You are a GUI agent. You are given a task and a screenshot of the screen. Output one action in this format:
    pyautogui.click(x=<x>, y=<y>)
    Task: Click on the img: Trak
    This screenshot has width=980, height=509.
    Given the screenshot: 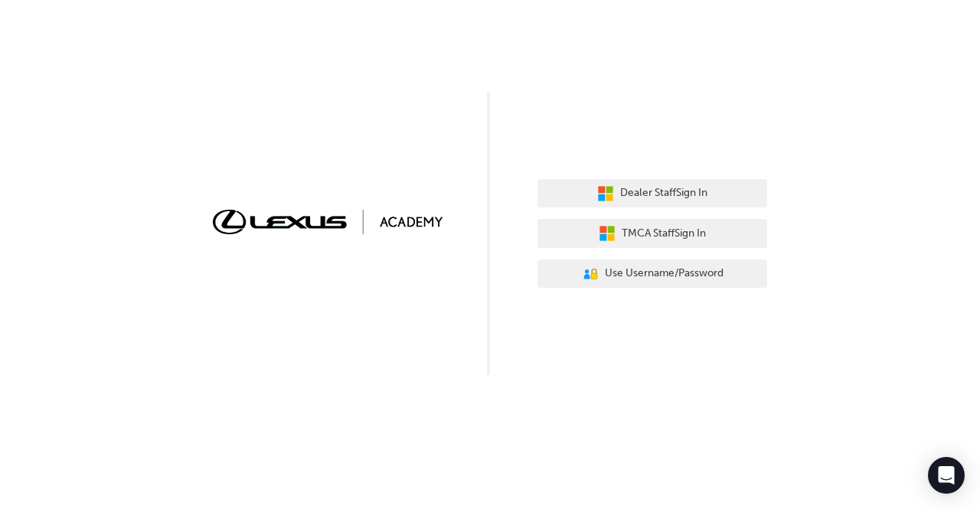 What is the action you would take?
    pyautogui.click(x=328, y=222)
    